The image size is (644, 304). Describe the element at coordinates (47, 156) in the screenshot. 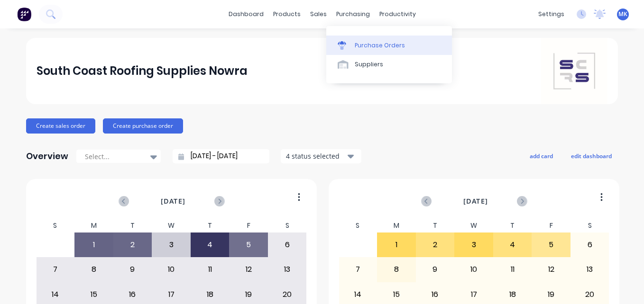

I see `div: Overview` at that location.